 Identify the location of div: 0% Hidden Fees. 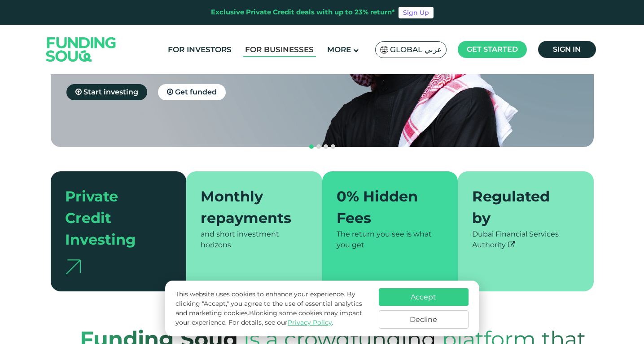
(384, 207).